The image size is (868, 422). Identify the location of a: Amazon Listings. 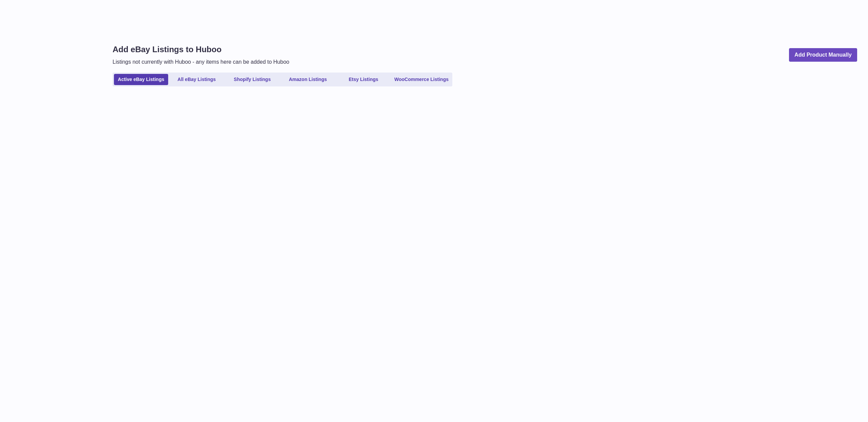
(308, 79).